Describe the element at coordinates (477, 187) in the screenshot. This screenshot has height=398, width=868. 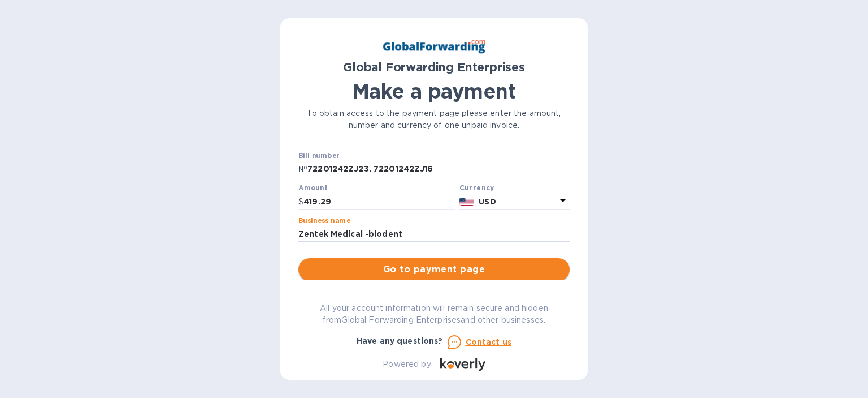
I see `b: Currency` at that location.